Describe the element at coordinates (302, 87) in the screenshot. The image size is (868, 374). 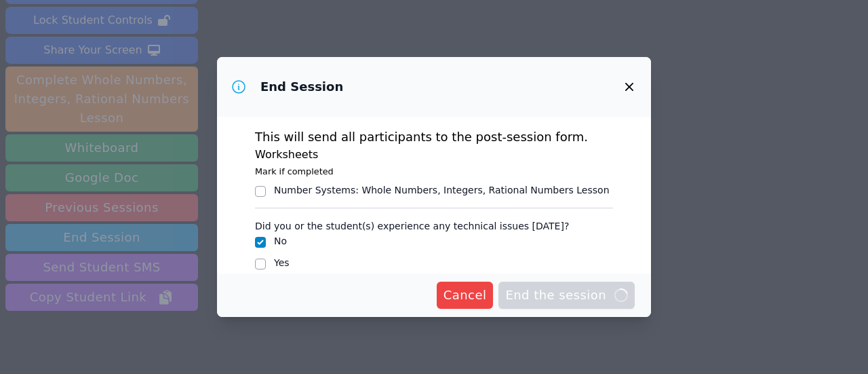
I see `h3: End Session` at that location.